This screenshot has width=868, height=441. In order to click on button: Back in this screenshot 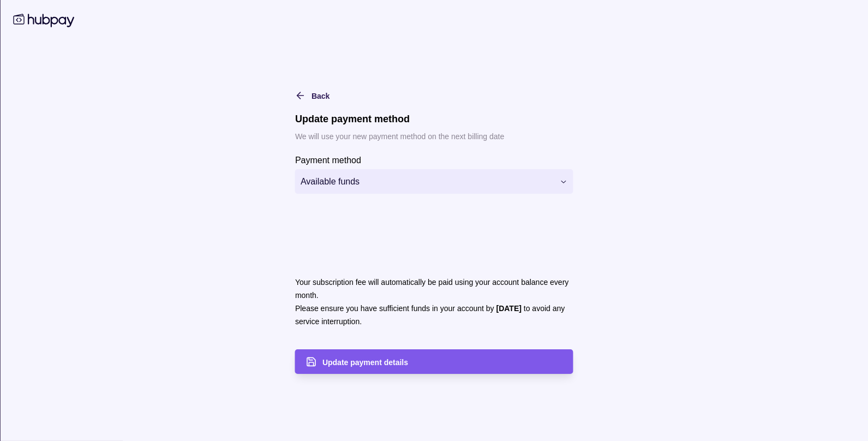, I will do `click(312, 95)`.